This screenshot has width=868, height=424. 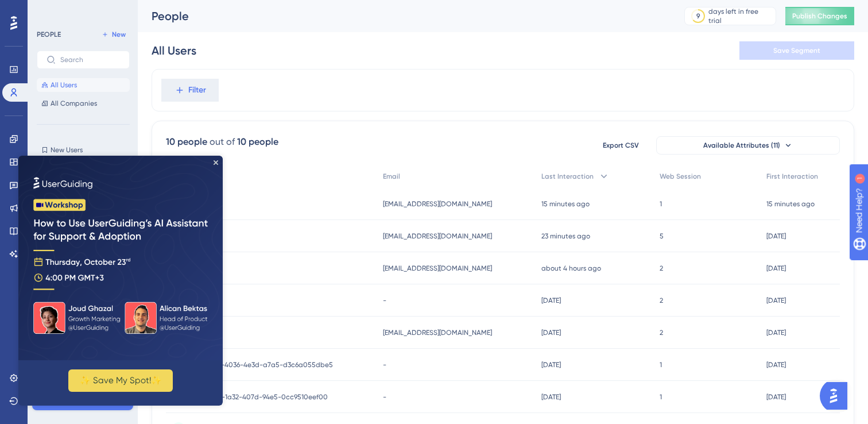 I want to click on span: New Users, so click(x=67, y=150).